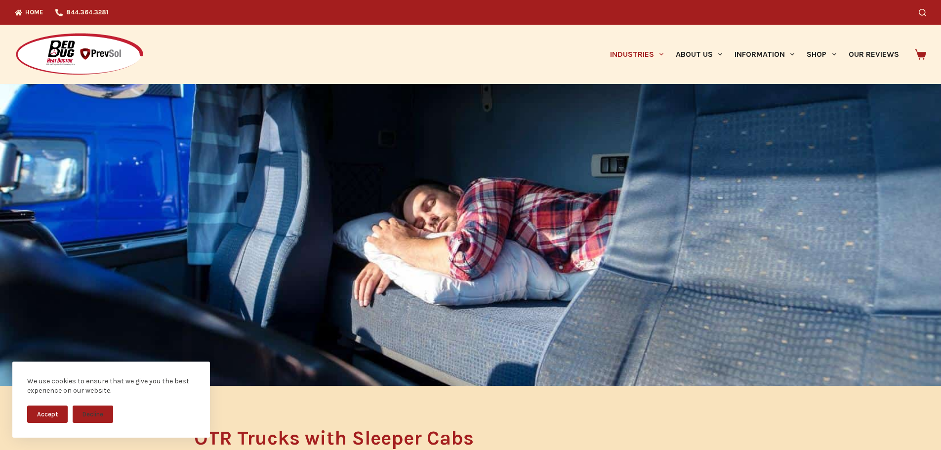  I want to click on button: Open LiveChat chat widget, so click(23, 19).